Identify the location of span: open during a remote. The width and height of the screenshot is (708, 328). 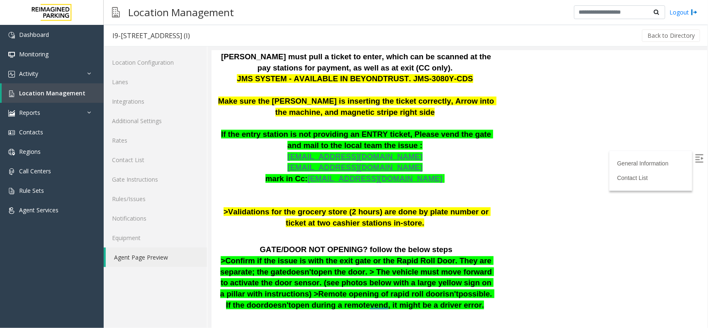
(119, 254).